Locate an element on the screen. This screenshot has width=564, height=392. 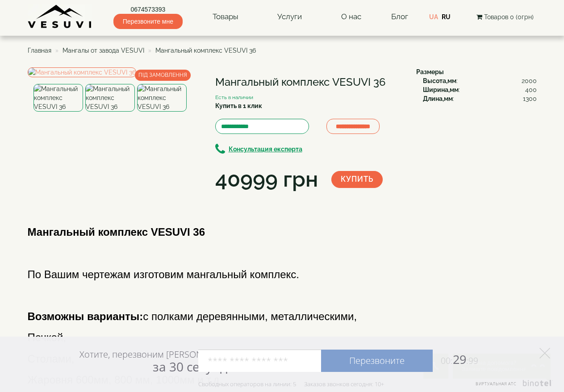
b: Размеры is located at coordinates (430, 72).